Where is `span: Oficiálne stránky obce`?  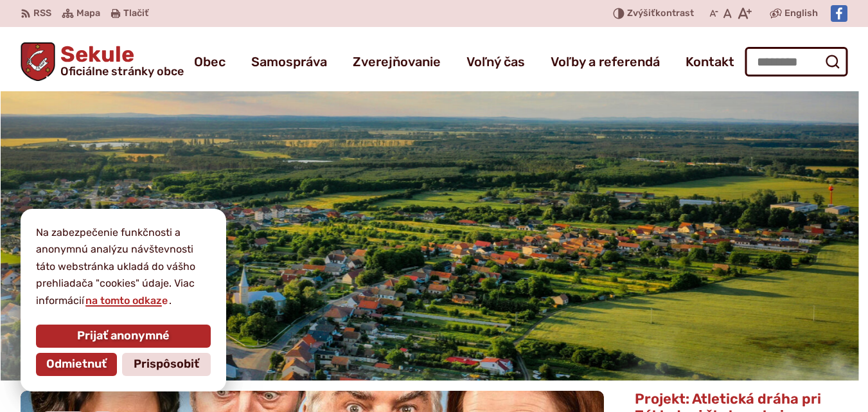 span: Oficiálne stránky obce is located at coordinates (122, 71).